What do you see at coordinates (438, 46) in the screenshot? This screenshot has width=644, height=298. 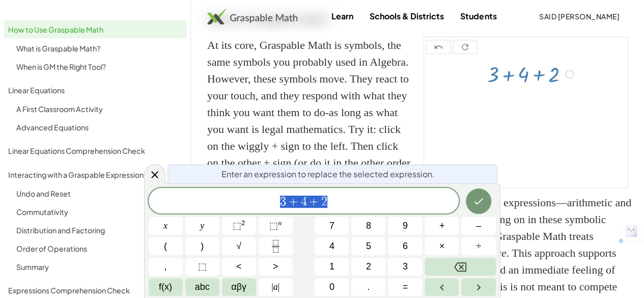 I see `button: undo` at bounding box center [438, 46].